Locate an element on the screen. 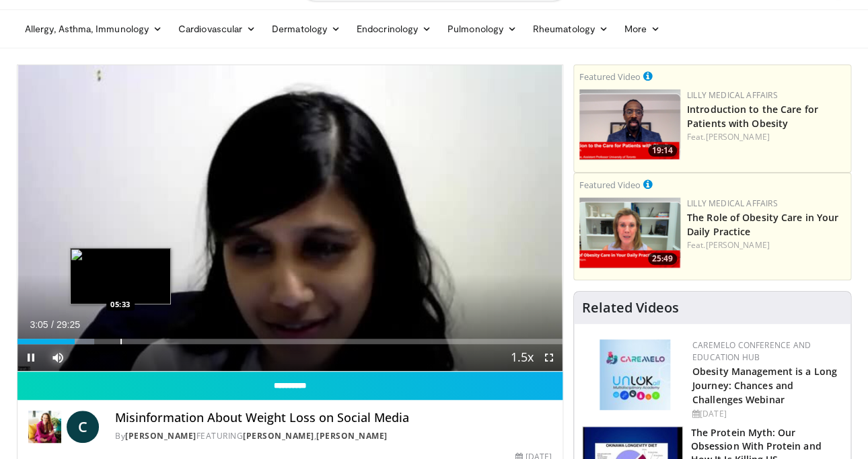 The image size is (868, 459). span: 25:49 is located at coordinates (662, 259).